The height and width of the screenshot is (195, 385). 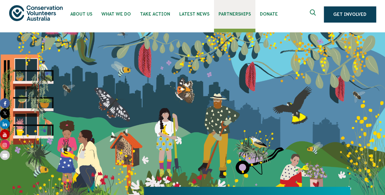 I want to click on span: What We Do, so click(x=116, y=14).